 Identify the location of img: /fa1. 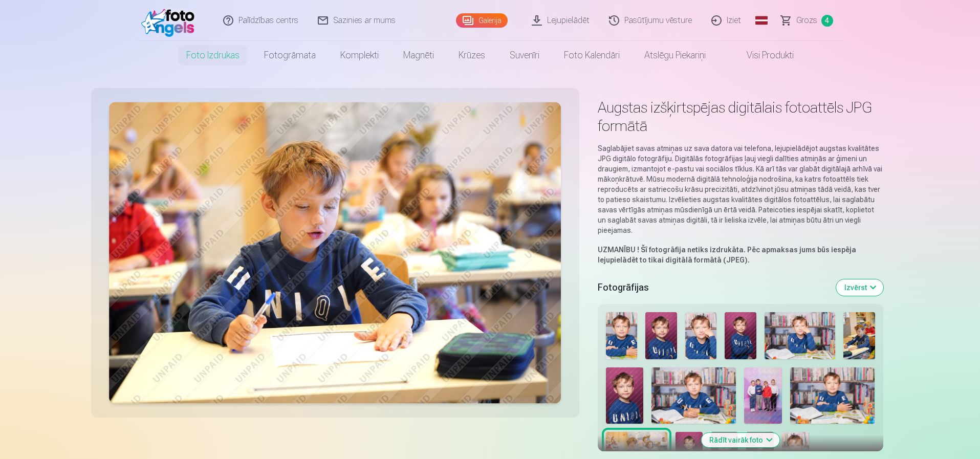
(170, 20).